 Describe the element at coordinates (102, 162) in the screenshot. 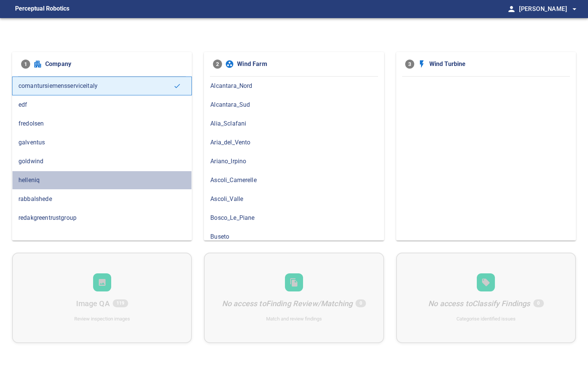

I see `div: goldwind` at that location.